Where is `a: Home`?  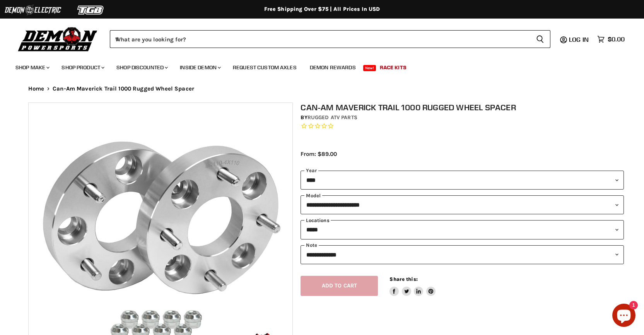
a: Home is located at coordinates (36, 88).